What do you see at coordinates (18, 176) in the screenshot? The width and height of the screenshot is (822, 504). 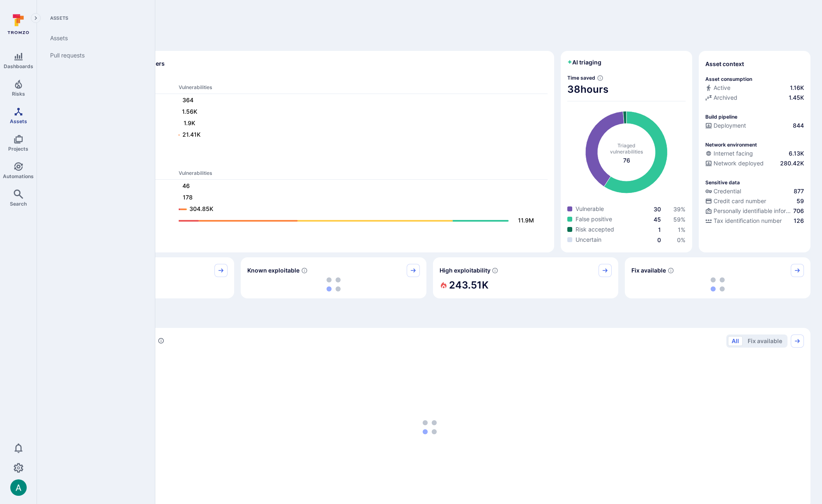 I see `span: Automations` at bounding box center [18, 176].